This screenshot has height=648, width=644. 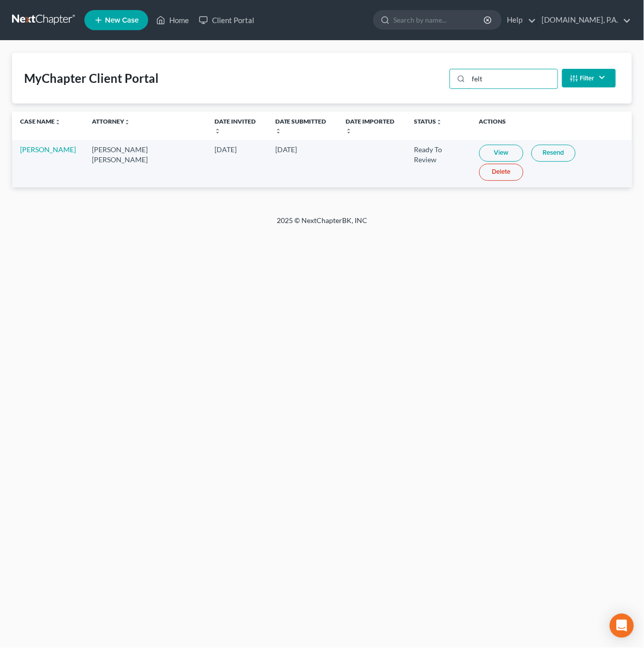 What do you see at coordinates (172, 20) in the screenshot?
I see `a: Home` at bounding box center [172, 20].